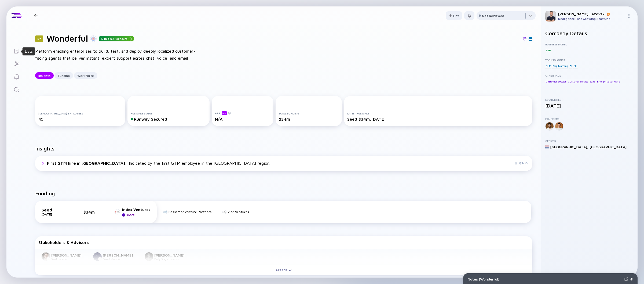 This screenshot has height=284, width=644. Describe the element at coordinates (454, 16) in the screenshot. I see `div: List` at that location.